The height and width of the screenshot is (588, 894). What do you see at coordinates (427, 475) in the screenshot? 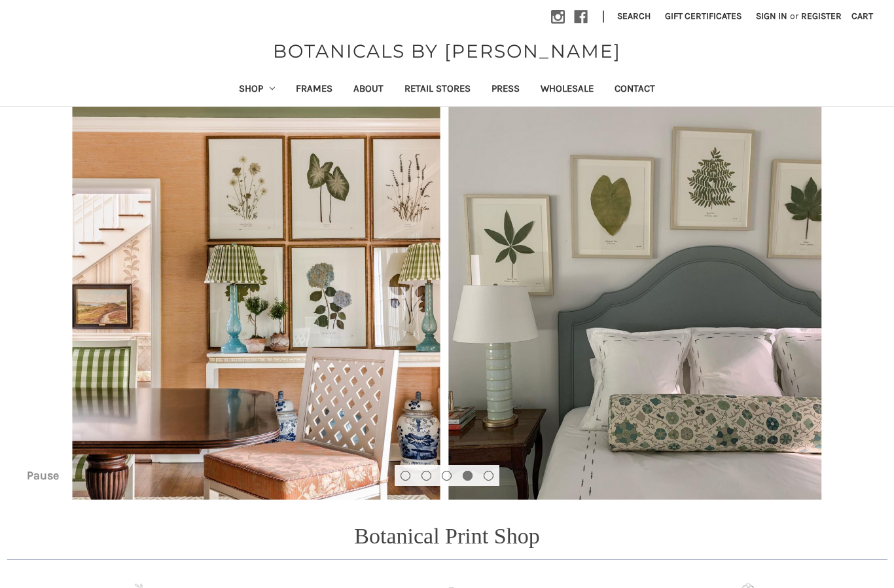
I see `button: Go to slide 2 of 5` at bounding box center [427, 475].